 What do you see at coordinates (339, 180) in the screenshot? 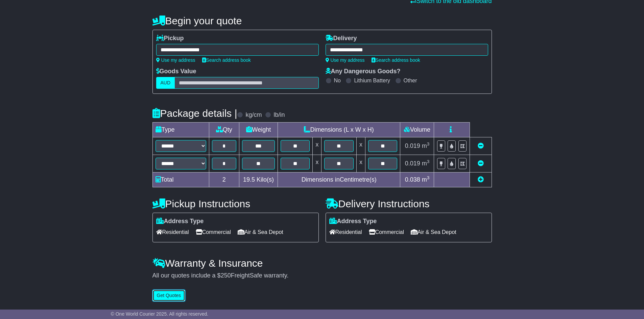
I see `td: Dimensions in Centimetre(s)` at bounding box center [339, 180].